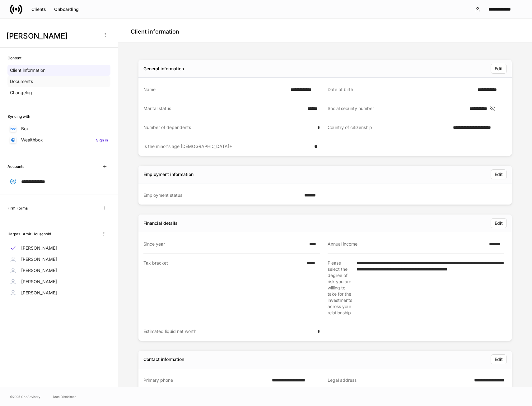 The image size is (532, 406). Describe the element at coordinates (64, 397) in the screenshot. I see `a: Data Disclaimer` at that location.